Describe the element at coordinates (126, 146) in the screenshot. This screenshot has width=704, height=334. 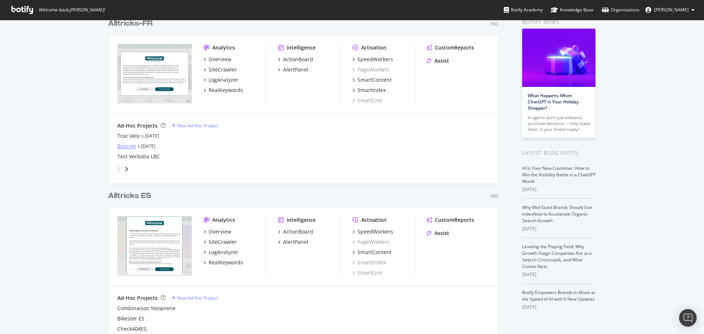
I see `a: Buycyle` at that location.